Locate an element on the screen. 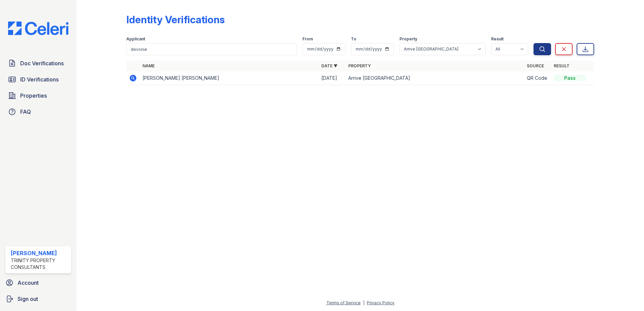  span: Account is located at coordinates (28, 283).